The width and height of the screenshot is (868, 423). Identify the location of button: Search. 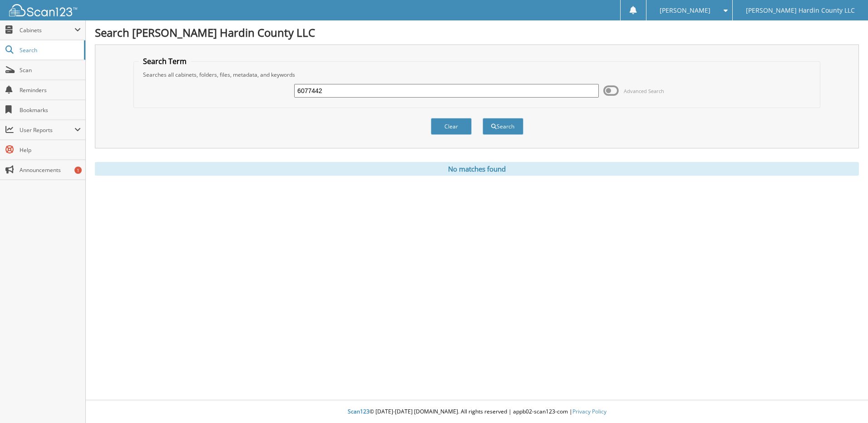
(503, 126).